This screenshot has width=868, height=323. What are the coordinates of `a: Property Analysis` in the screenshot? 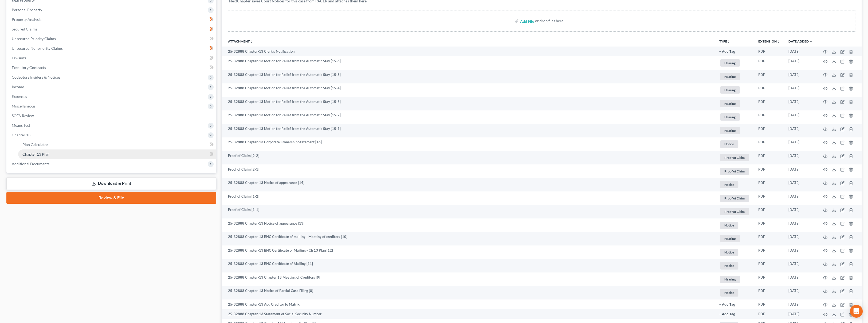 It's located at (112, 20).